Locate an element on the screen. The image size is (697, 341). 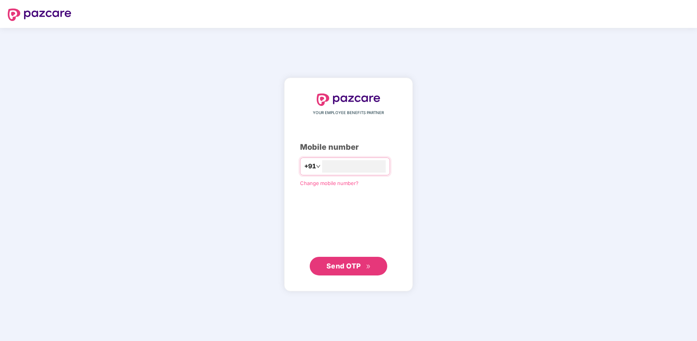
span: Change mobile number? is located at coordinates (329, 183).